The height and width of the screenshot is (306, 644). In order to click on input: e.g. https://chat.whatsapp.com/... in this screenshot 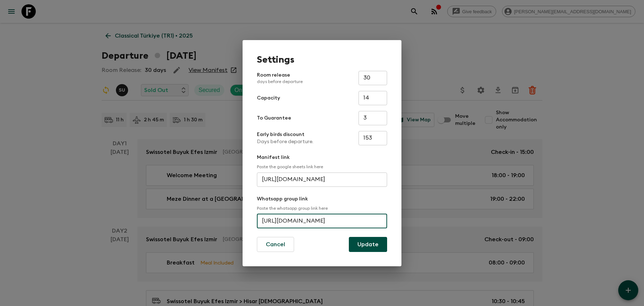, I will do `click(322, 221)`.